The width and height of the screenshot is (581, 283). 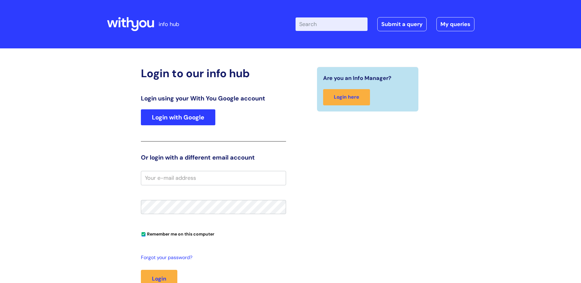 What do you see at coordinates (213, 98) in the screenshot?
I see `h3: Login using your With You Google account` at bounding box center [213, 98].